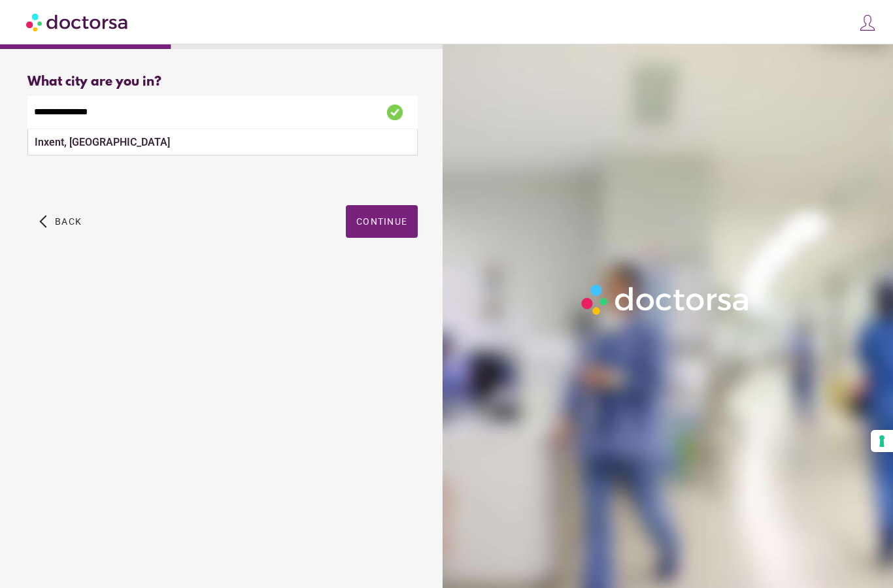 The height and width of the screenshot is (588, 893). What do you see at coordinates (222, 82) in the screenshot?
I see `div: What city are you in?` at bounding box center [222, 82].